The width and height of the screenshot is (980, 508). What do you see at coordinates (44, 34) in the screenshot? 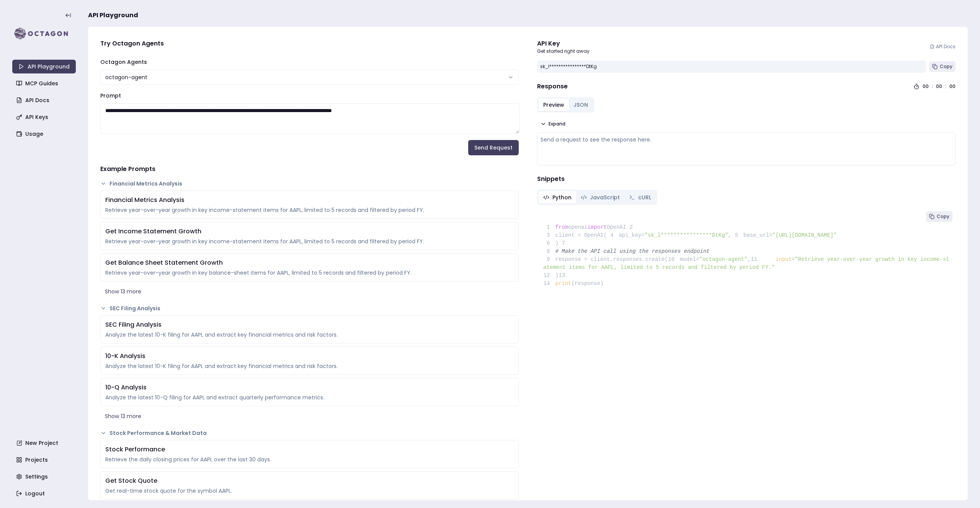
I see `img: logo-rect-yK7x_WSZ.svg` at bounding box center [44, 34].